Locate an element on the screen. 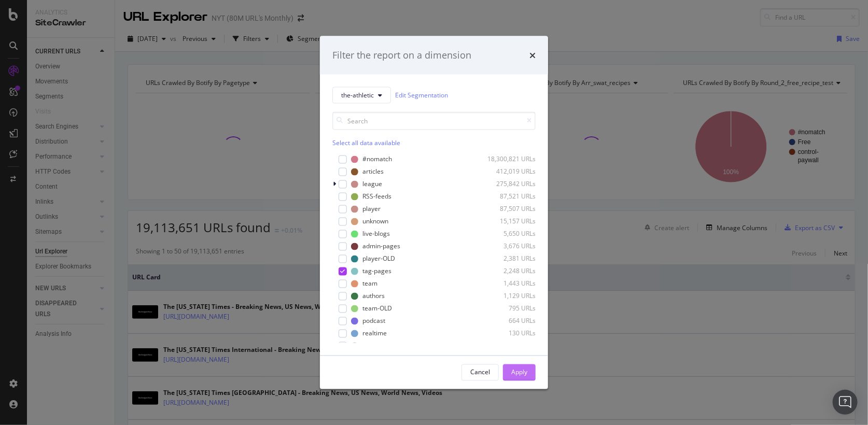 The width and height of the screenshot is (868, 425). div: articles is located at coordinates (372, 172).